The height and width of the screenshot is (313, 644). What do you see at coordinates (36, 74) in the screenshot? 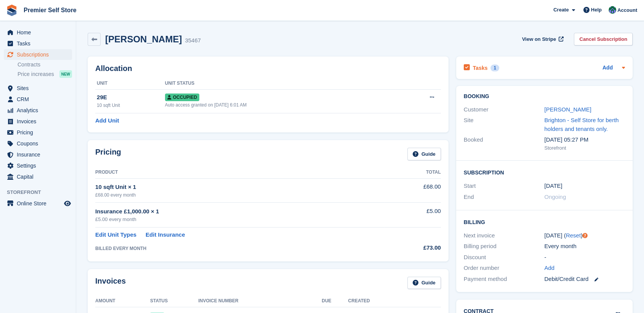
I see `span: Price increases` at bounding box center [36, 74].